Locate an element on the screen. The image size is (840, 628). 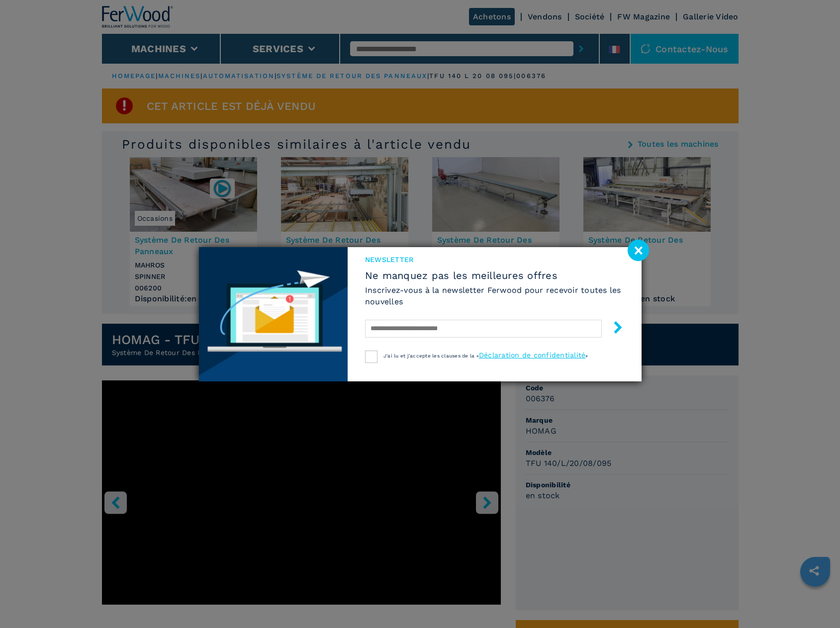
img: Newsletter image is located at coordinates (273, 315).